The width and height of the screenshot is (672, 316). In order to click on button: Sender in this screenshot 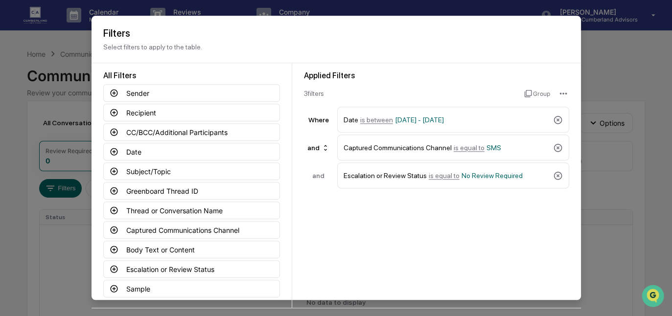, I will do `click(191, 93)`.